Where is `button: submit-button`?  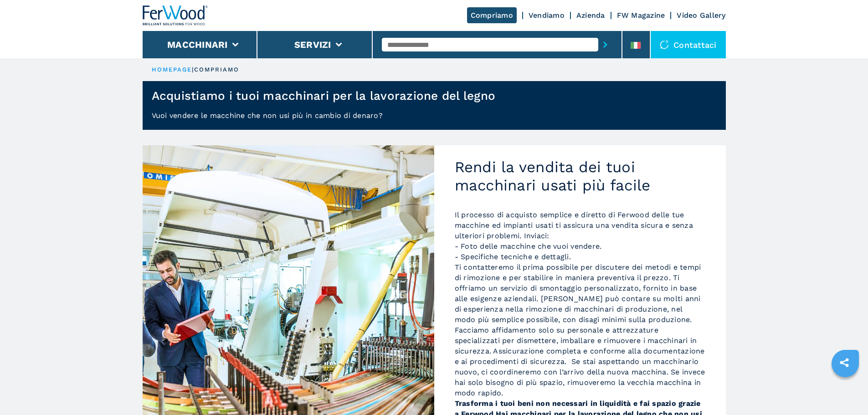
button: submit-button is located at coordinates (605, 45).